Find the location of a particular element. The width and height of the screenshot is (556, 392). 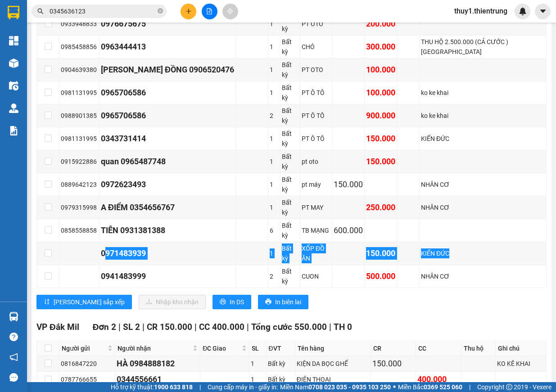

img: solution-icon is located at coordinates (13, 130).